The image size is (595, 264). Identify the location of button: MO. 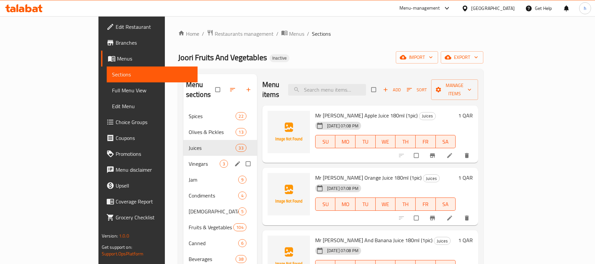
(345, 204).